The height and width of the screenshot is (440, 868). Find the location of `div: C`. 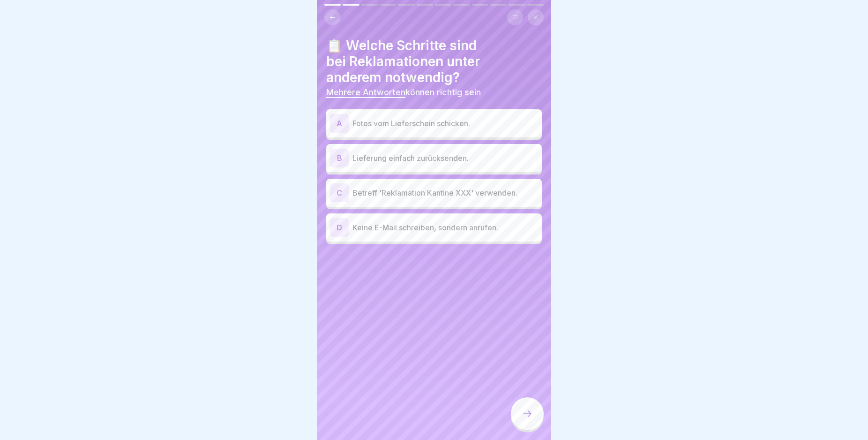

div: C is located at coordinates (339, 192).